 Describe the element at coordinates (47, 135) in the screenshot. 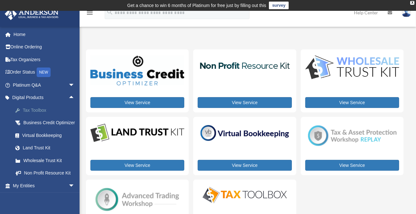

I see `a: Virtual Bookkeeping` at that location.